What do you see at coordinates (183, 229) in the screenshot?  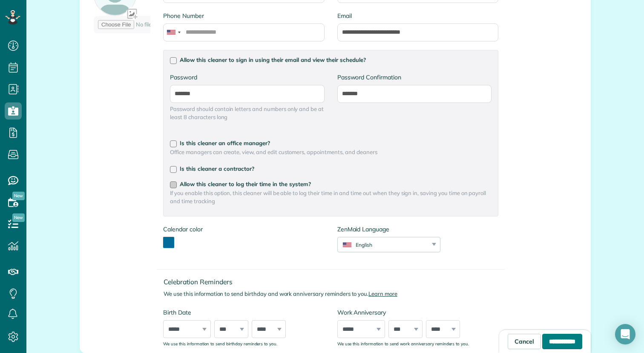 I see `label: Calendar color` at bounding box center [183, 229].